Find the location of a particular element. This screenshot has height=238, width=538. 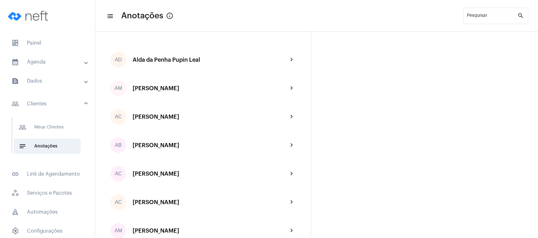

span: Meus Clientes is located at coordinates (47, 127).